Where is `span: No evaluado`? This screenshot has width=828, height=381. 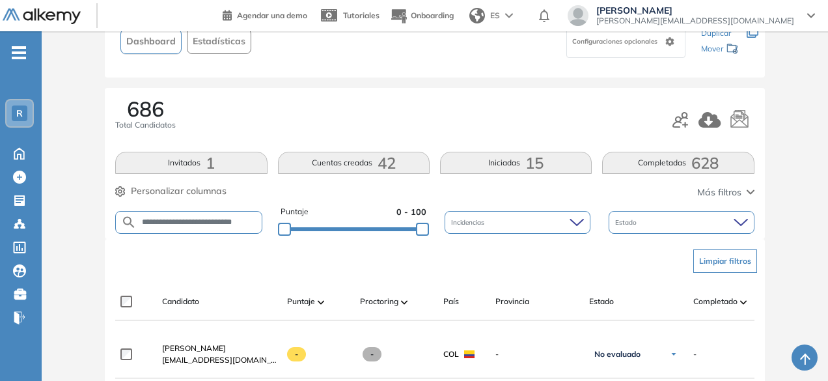
span: No evaluado is located at coordinates (617, 354).